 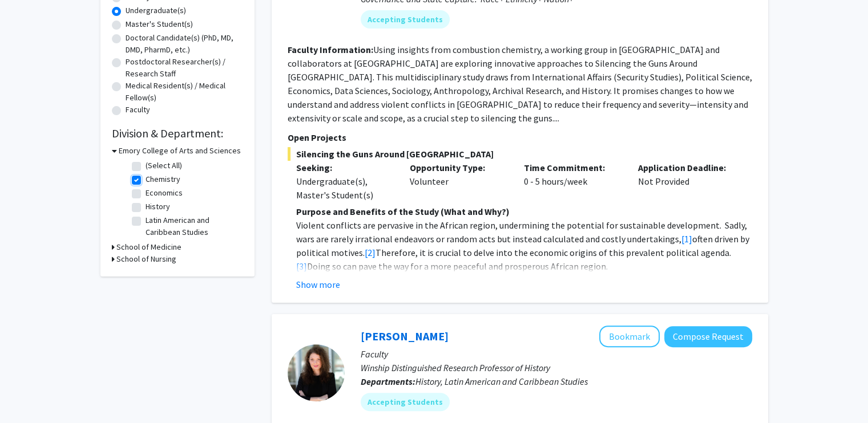 What do you see at coordinates (138, 109) in the screenshot?
I see `label: Faculty` at bounding box center [138, 109].